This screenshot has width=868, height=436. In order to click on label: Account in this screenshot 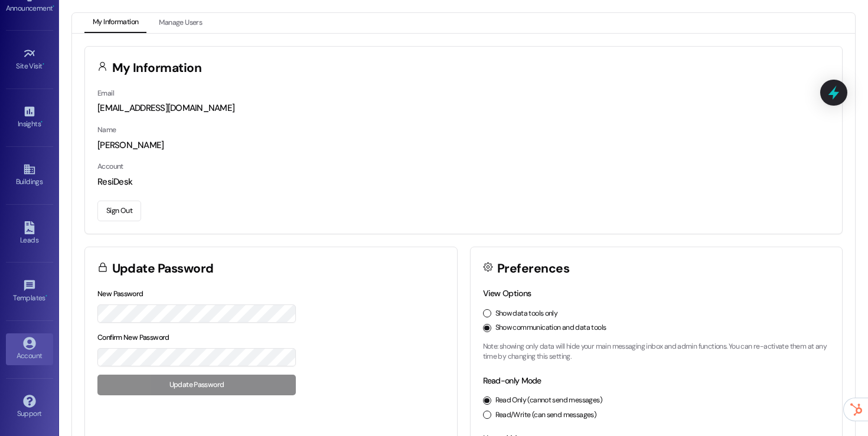, I will do `click(110, 167)`.